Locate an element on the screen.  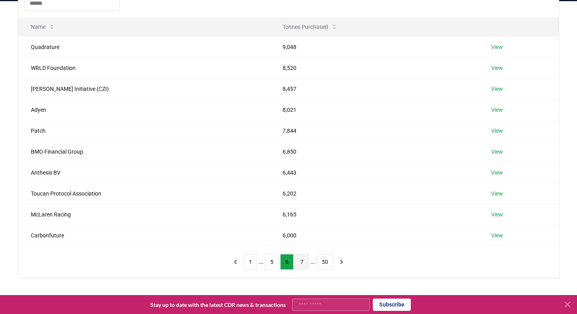
td: 8,520 is located at coordinates (374, 68).